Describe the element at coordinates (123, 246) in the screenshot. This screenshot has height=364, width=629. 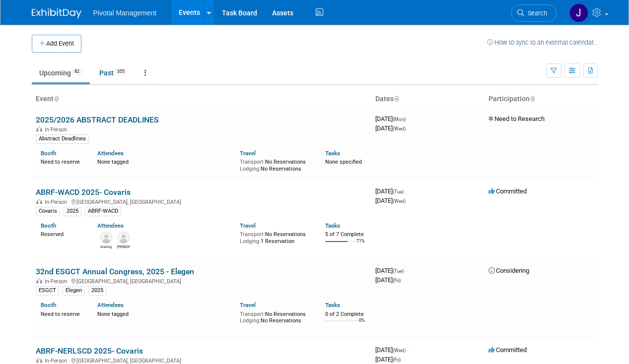
I see `div: Sujash Chatterjee` at that location.